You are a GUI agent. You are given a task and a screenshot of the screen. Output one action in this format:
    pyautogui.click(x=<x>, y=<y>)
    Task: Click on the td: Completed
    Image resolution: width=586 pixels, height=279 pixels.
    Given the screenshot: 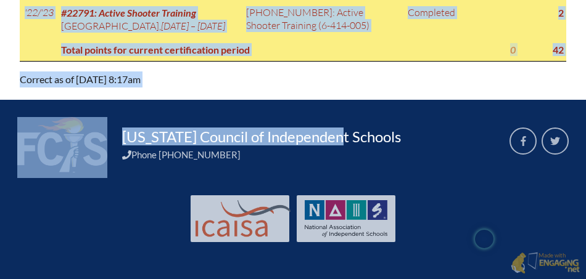 What is the action you would take?
    pyautogui.click(x=434, y=20)
    